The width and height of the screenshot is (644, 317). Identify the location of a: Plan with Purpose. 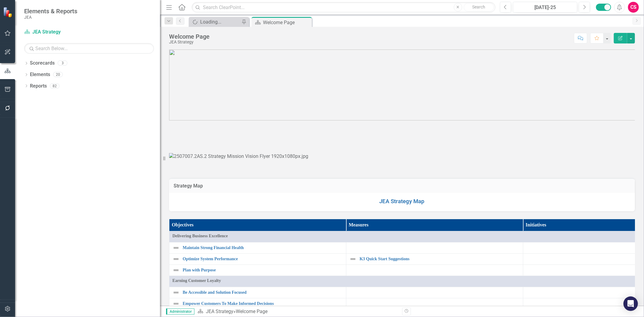
(263, 270).